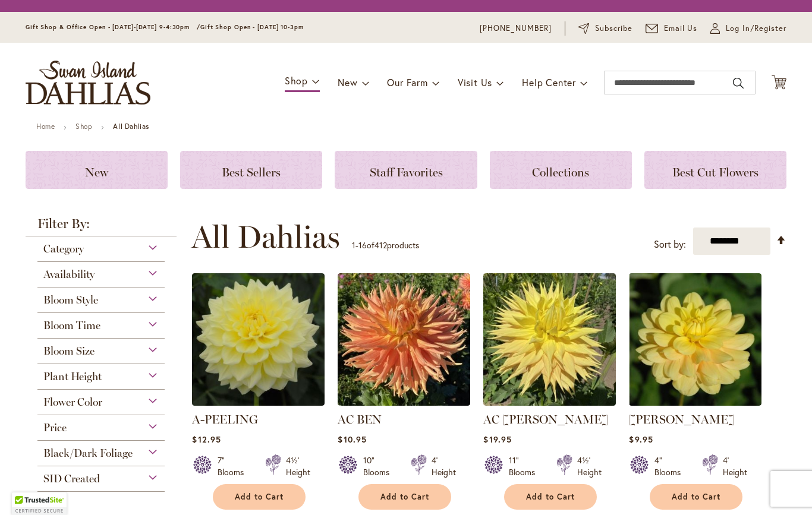 Image resolution: width=812 pixels, height=515 pixels. What do you see at coordinates (681, 28) in the screenshot?
I see `span: Email Us` at bounding box center [681, 28].